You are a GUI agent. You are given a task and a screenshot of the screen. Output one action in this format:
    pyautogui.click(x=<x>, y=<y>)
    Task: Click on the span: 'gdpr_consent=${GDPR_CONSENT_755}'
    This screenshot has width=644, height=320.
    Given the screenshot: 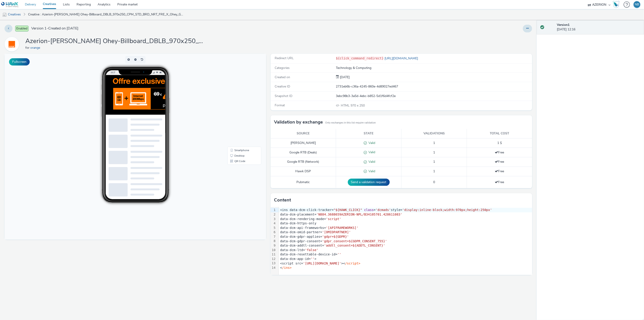 What is the action you would take?
    pyautogui.click(x=354, y=241)
    